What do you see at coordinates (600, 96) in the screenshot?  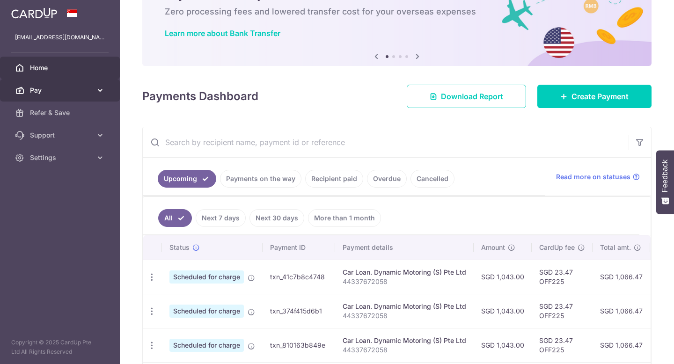 I see `span: Create Payment` at bounding box center [600, 96].